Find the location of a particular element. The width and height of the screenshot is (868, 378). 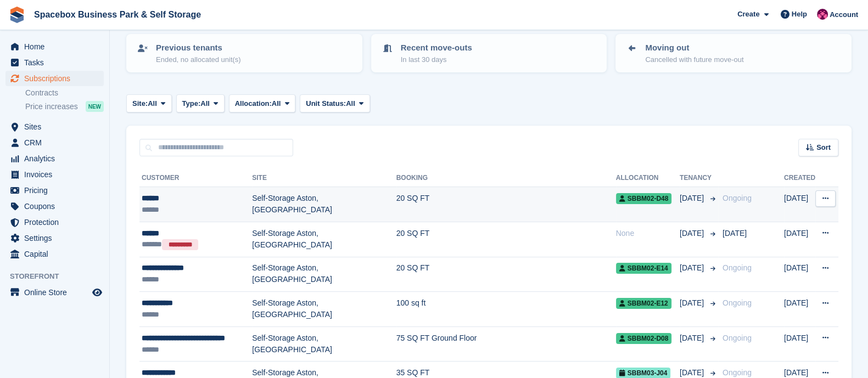

span: Help is located at coordinates (799, 14).